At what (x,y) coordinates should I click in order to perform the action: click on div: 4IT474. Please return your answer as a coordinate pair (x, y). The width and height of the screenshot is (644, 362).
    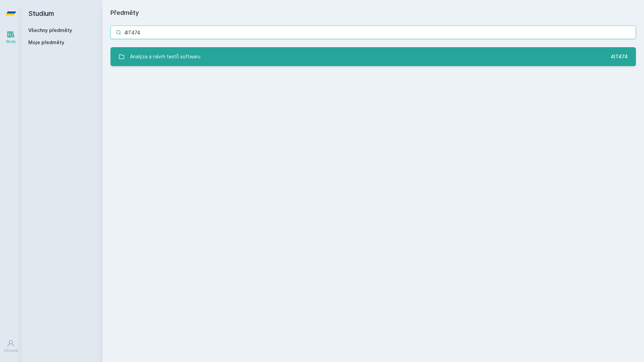
    Looking at the image, I should click on (619, 56).